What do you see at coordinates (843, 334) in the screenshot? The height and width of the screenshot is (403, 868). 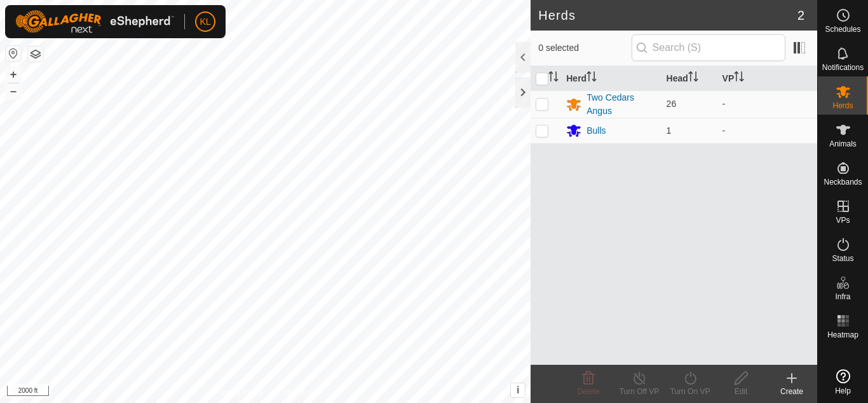 I see `span: Heatmap` at bounding box center [843, 334].